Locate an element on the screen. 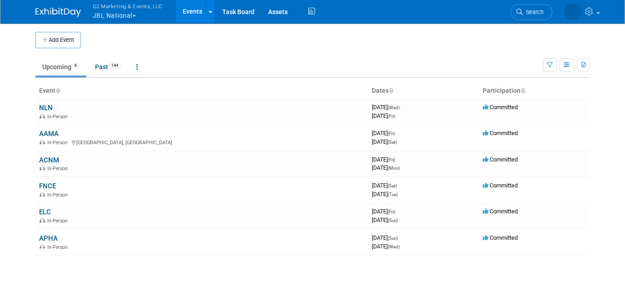 The width and height of the screenshot is (625, 293). a: APHA is located at coordinates (48, 238).